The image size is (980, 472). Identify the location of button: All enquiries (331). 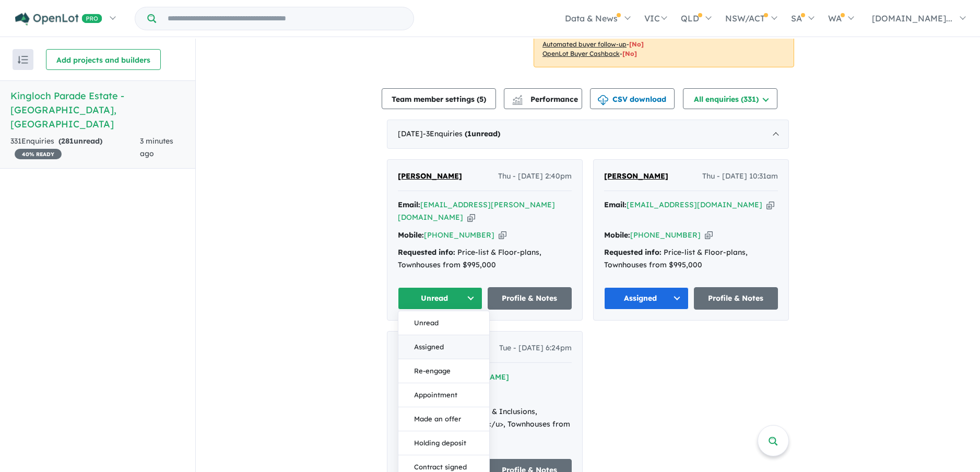
(730, 99).